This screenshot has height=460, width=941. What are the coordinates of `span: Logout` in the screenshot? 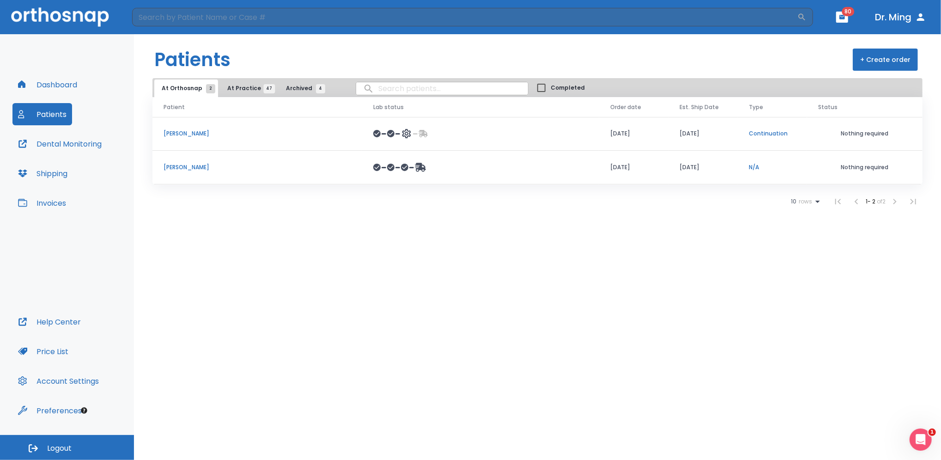 It's located at (59, 448).